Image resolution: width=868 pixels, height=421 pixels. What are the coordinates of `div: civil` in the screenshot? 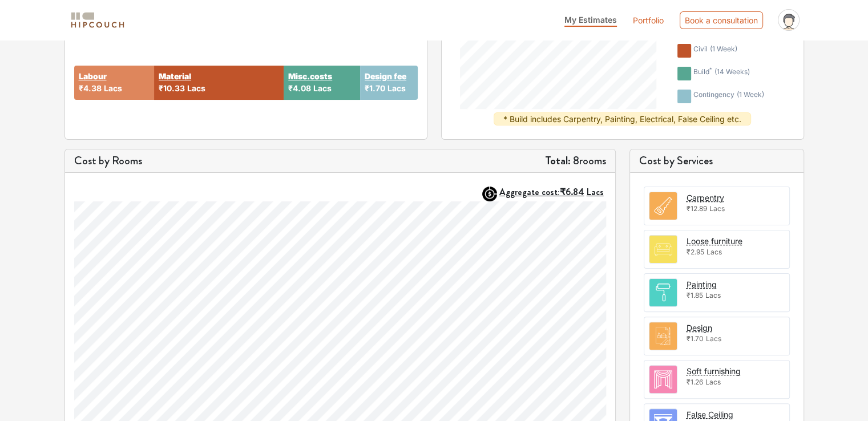 It's located at (715, 51).